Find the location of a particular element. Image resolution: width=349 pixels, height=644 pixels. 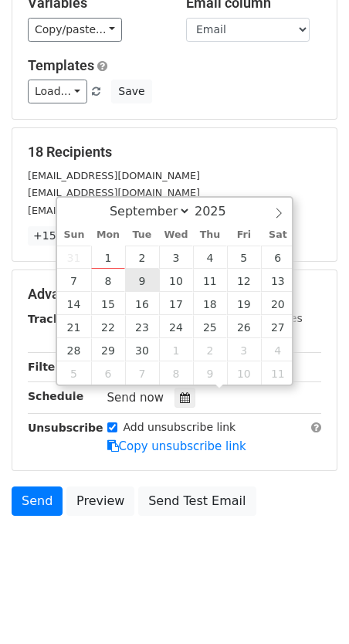

span: September 6, 2025 is located at coordinates (277, 257).